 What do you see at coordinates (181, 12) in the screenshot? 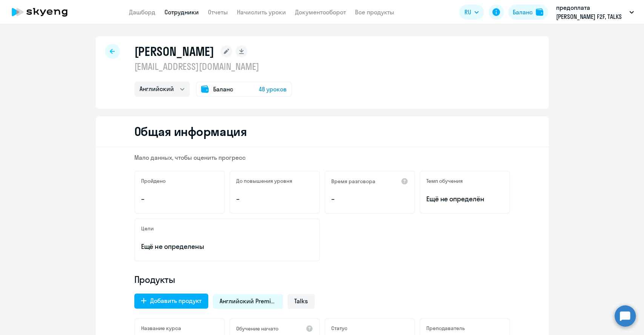
I see `a: Сотрудники` at bounding box center [181, 12].